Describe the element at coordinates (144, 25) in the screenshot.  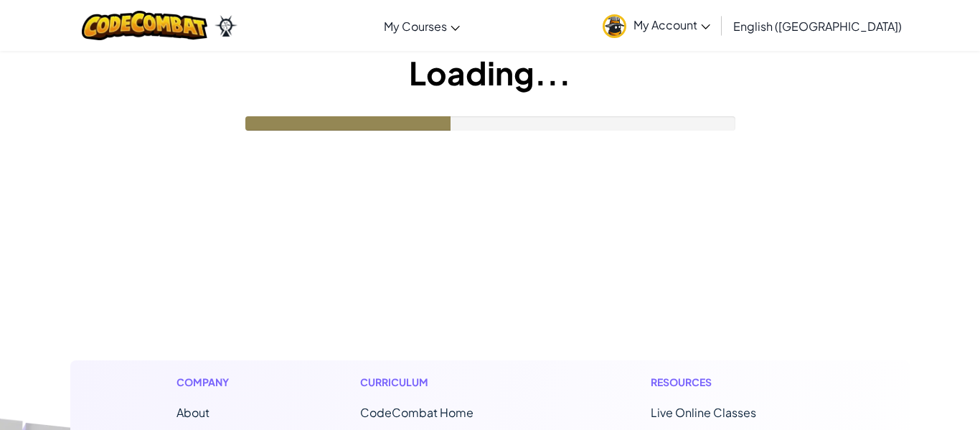
I see `a: CodeCombat logo` at that location.